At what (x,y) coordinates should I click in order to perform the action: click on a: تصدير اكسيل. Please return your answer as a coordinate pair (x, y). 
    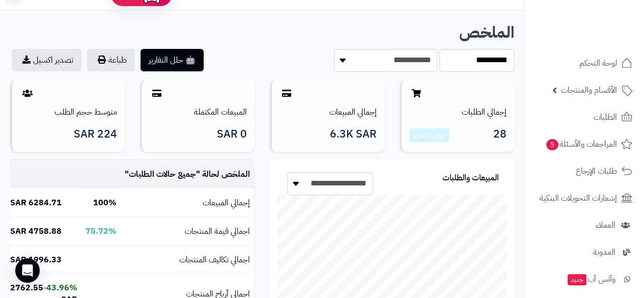
    Looking at the image, I should click on (46, 60).